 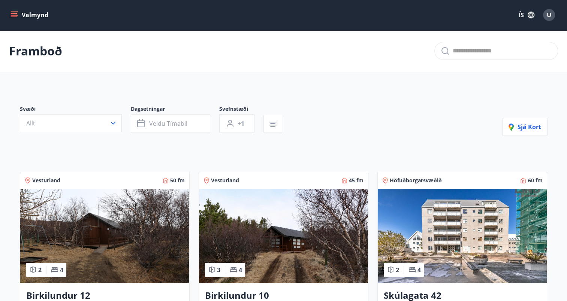 What do you see at coordinates (416, 181) in the screenshot?
I see `span: Höfuðborgarsvæðið` at bounding box center [416, 181].